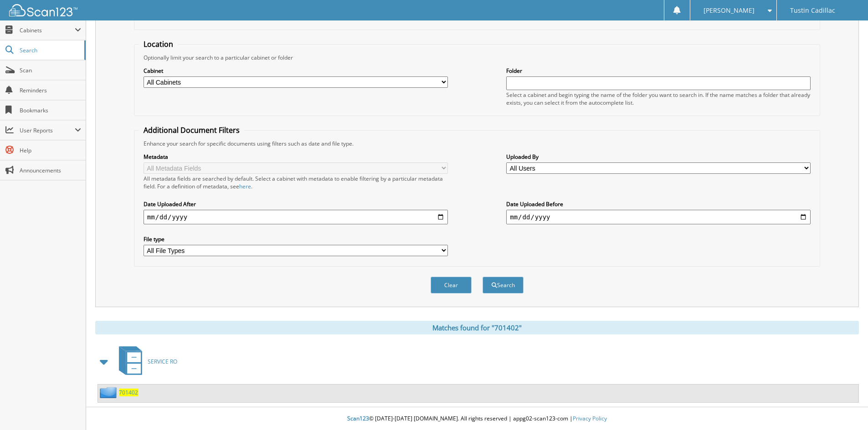  What do you see at coordinates (477, 144) in the screenshot?
I see `div: Enhance your search for specific documents using filters such as date and file type.` at bounding box center [477, 144].